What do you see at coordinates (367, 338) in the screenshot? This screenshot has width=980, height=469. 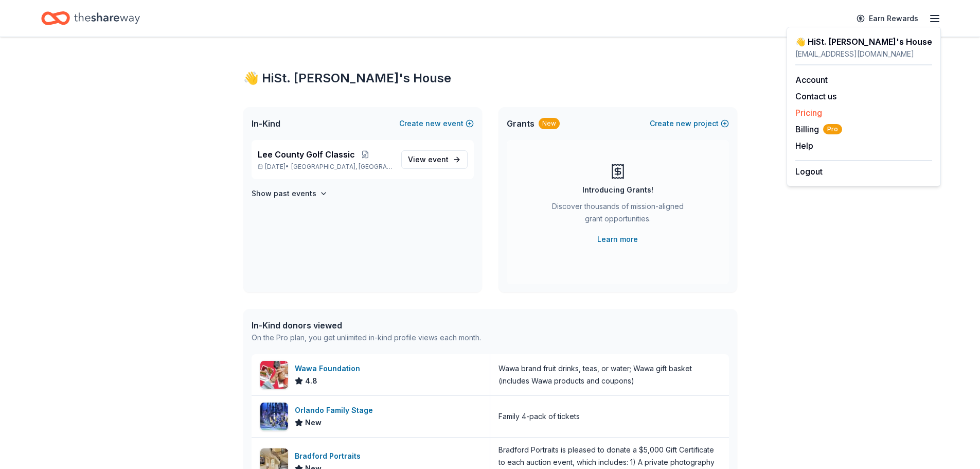 I see `div: On the Pro plan, you get unlimited in-kind profile views each month.` at bounding box center [367, 338].